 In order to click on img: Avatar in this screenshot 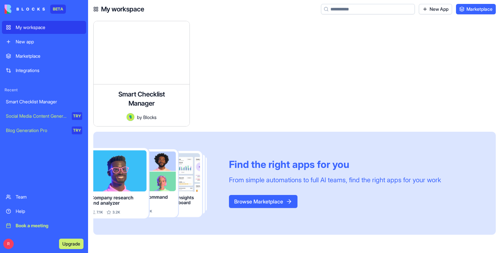, I will do `click(130, 117)`.